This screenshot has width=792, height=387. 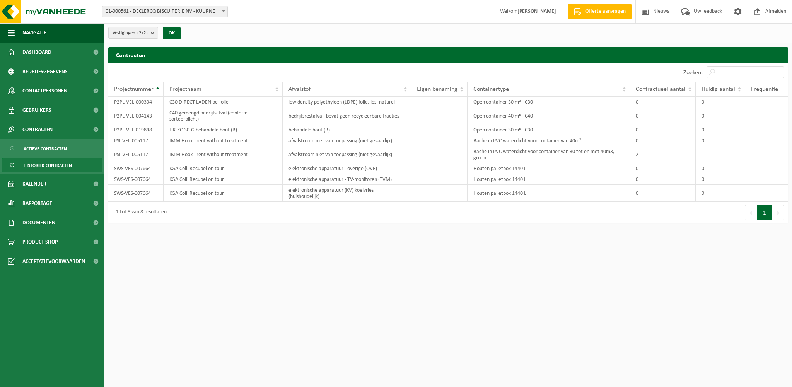 I want to click on td: elektronische apparatuur - overige (OVE), so click(x=347, y=169).